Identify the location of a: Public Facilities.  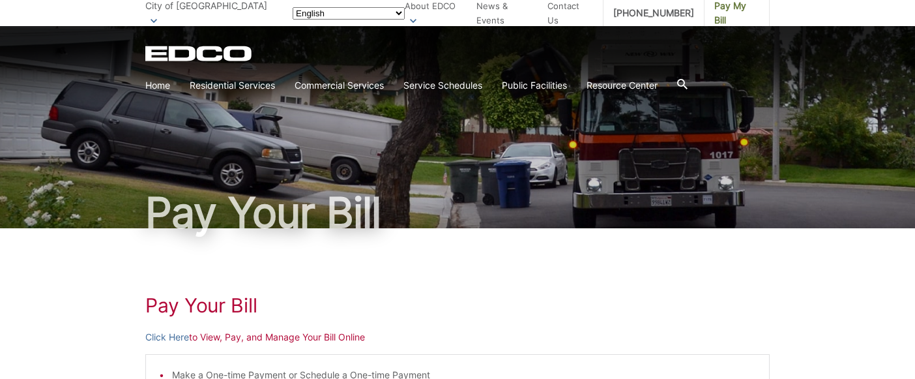
(535, 85).